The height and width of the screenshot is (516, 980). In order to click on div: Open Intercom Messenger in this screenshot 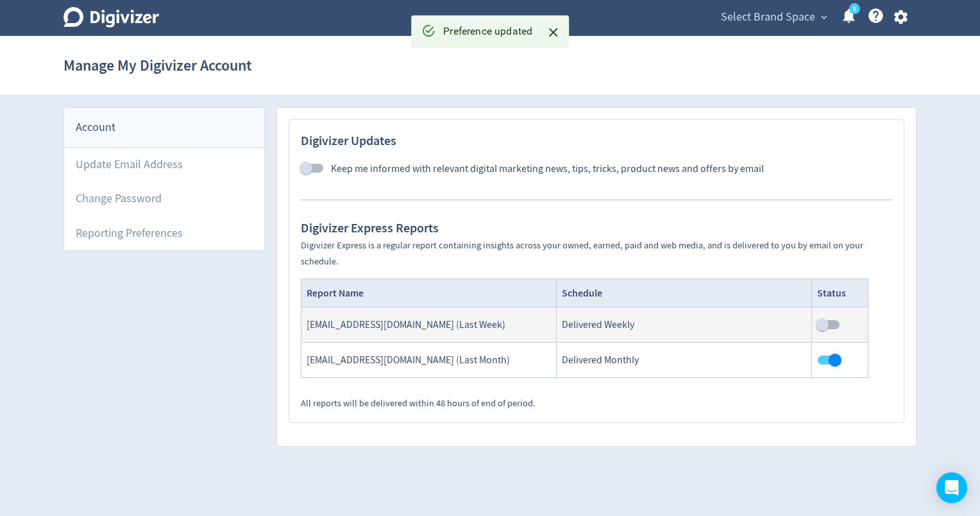, I will do `click(952, 488)`.